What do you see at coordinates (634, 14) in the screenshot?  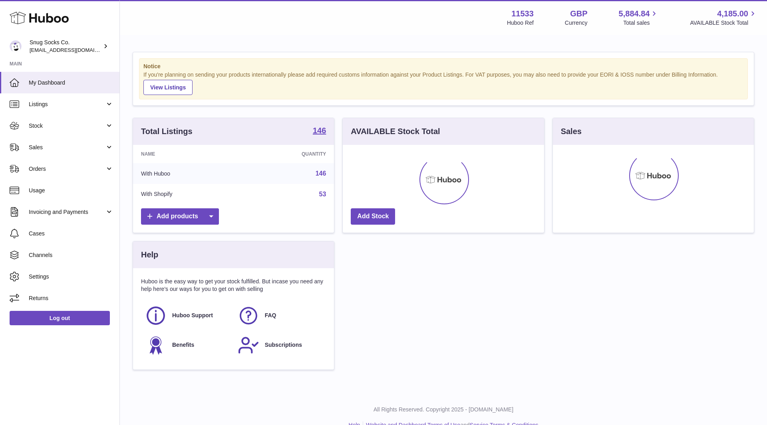 I see `span: 5,884.84` at bounding box center [634, 14].